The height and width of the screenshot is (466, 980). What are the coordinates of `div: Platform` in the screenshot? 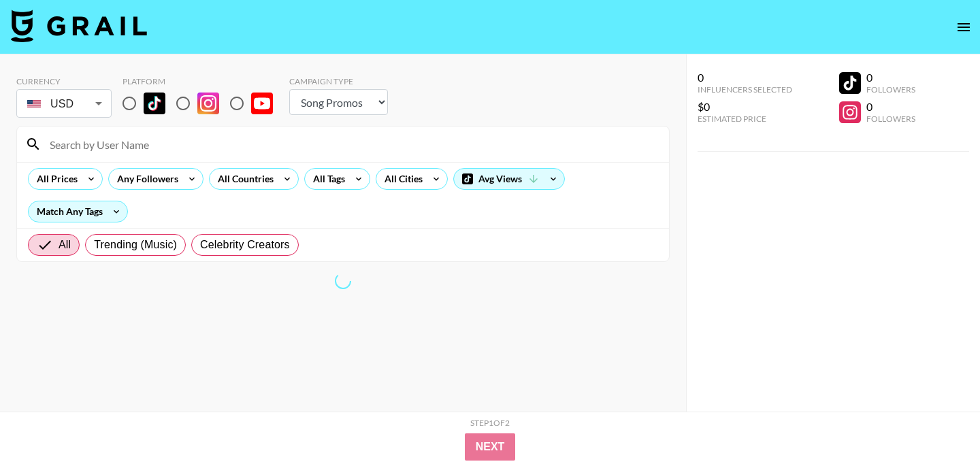 It's located at (203, 81).